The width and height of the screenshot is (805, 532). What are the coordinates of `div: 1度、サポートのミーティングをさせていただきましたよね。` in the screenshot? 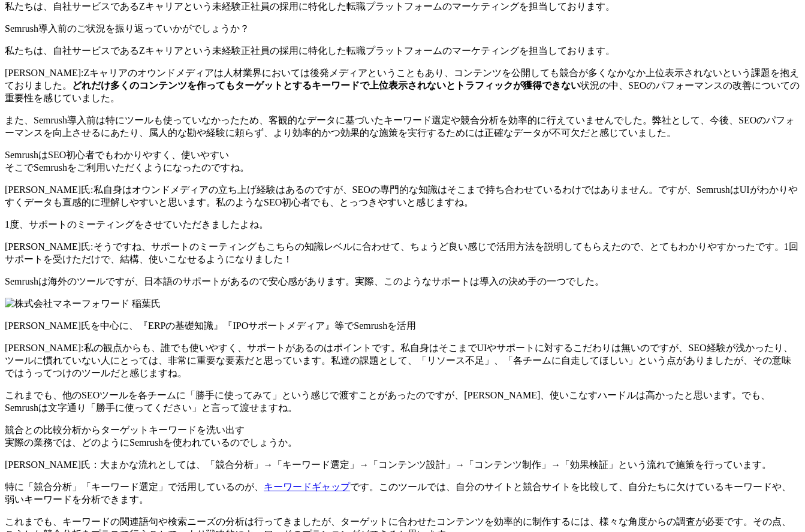 It's located at (402, 224).